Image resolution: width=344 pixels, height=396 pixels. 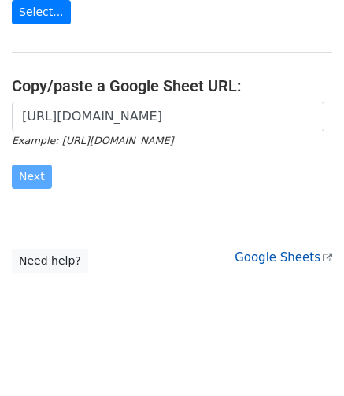 What do you see at coordinates (172, 86) in the screenshot?
I see `h4: Copy/paste a Google Sheet URL:` at bounding box center [172, 86].